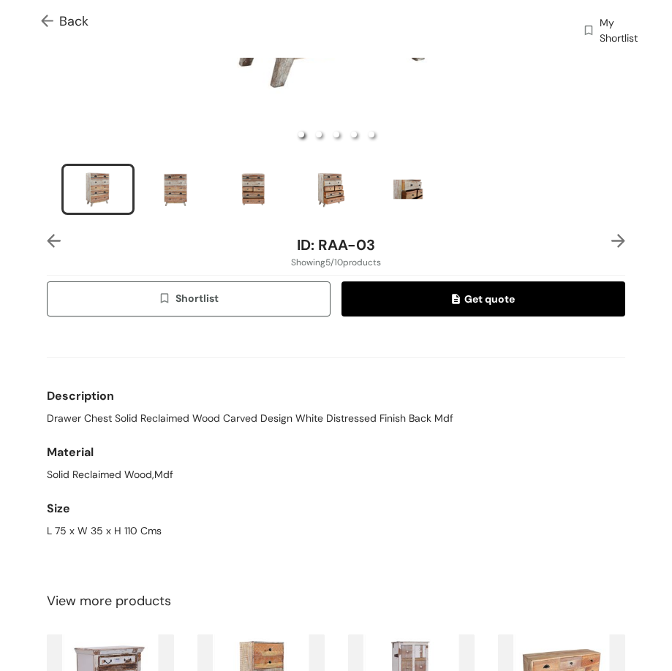 Image resolution: width=672 pixels, height=671 pixels. Describe the element at coordinates (335, 530) in the screenshot. I see `div: L 75 x W 35 x H 110 Cms` at that location.